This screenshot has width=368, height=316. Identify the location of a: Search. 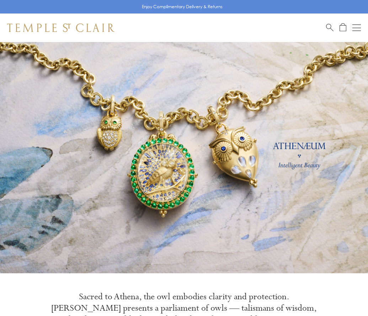
(330, 27).